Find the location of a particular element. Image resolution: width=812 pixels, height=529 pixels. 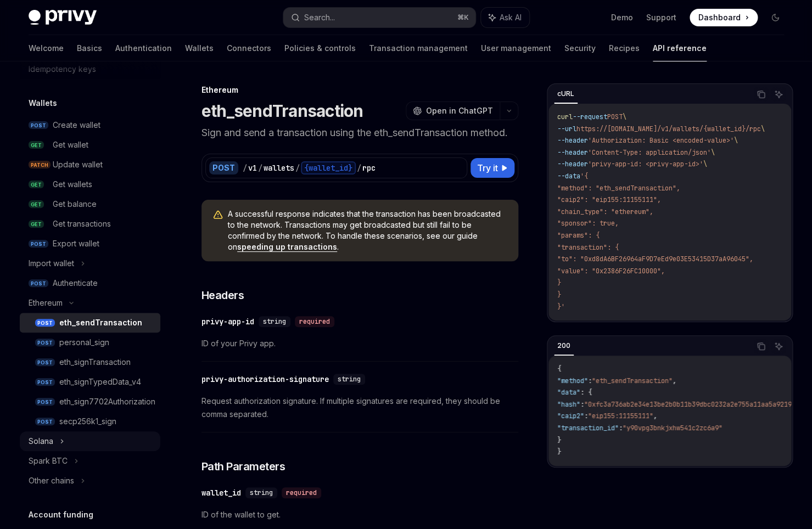

div: eth_signTypedData_v4 is located at coordinates (100, 382).